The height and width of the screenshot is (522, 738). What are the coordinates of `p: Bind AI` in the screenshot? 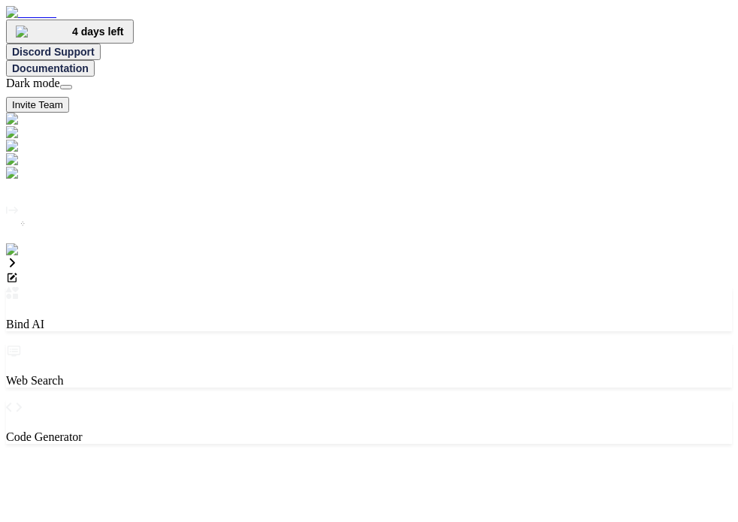 It's located at (369, 324).